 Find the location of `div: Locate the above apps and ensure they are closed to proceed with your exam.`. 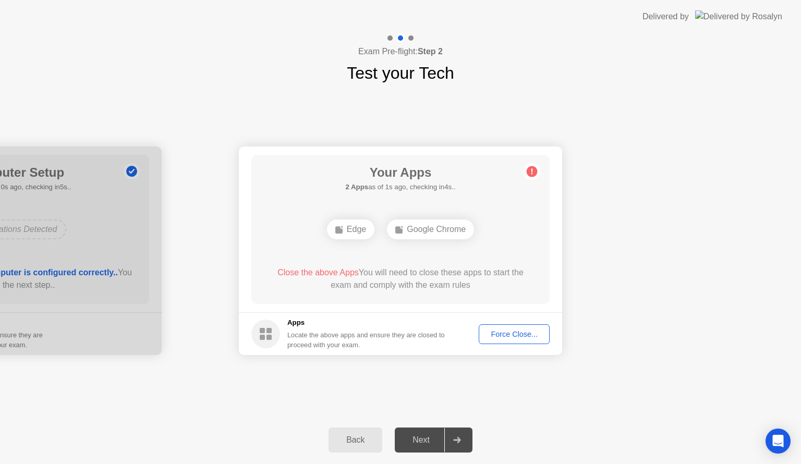

div: Locate the above apps and ensure they are closed to proceed with your exam. is located at coordinates (366, 340).